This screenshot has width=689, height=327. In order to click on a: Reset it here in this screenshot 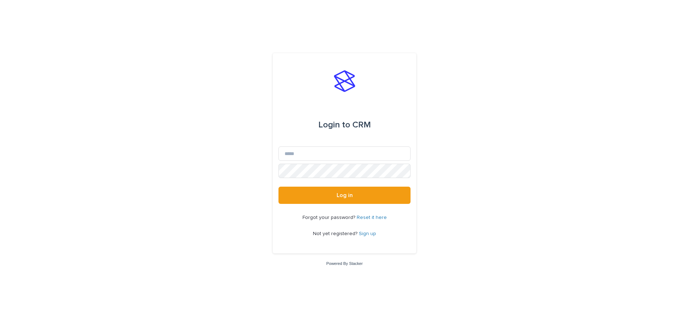, I will do `click(372, 217)`.